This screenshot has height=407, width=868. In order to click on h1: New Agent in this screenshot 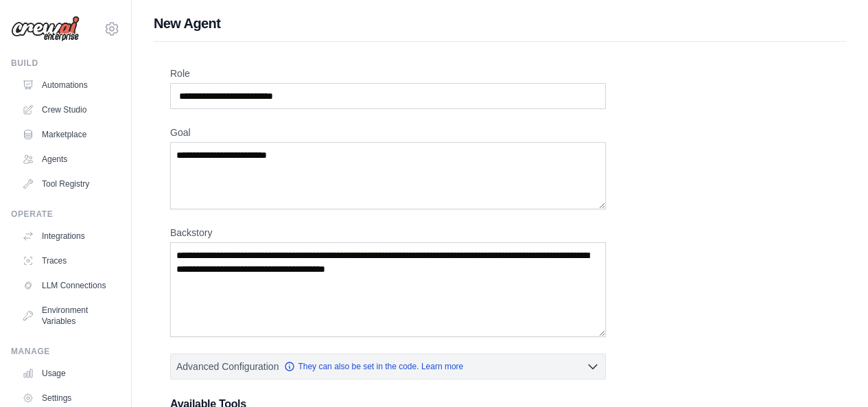, I will do `click(500, 23)`.